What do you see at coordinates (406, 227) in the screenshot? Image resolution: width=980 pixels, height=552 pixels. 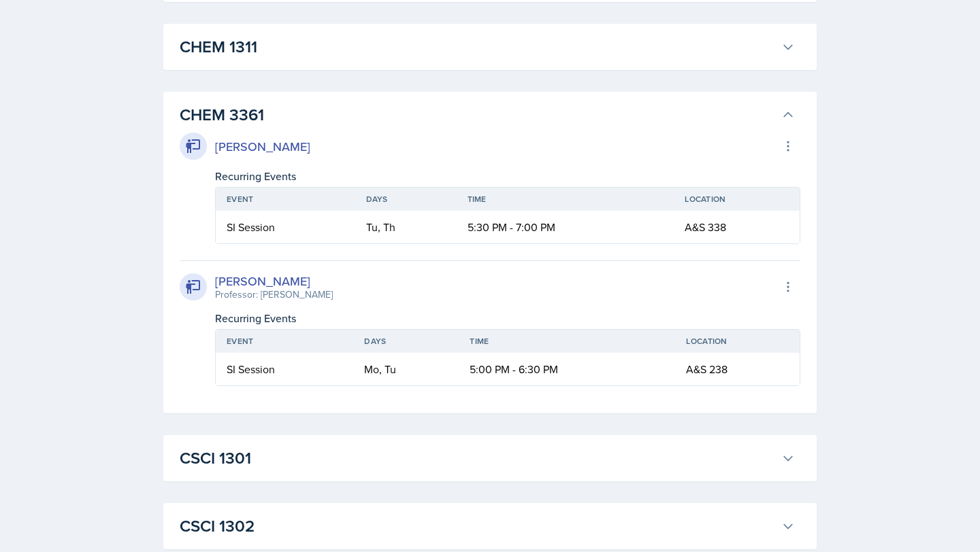 I see `td: Tu, Th` at bounding box center [406, 227].